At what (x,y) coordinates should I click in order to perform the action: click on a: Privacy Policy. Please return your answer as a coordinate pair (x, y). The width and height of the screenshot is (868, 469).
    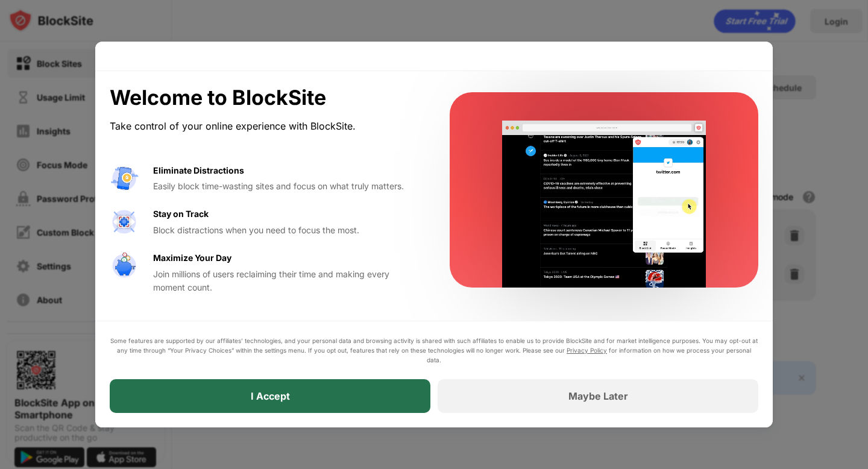
    Looking at the image, I should click on (586, 350).